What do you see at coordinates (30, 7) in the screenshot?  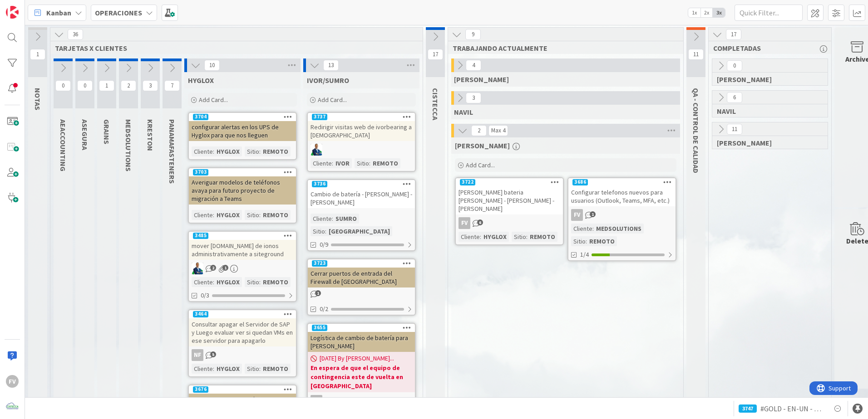 I see `span: Support` at bounding box center [30, 7].